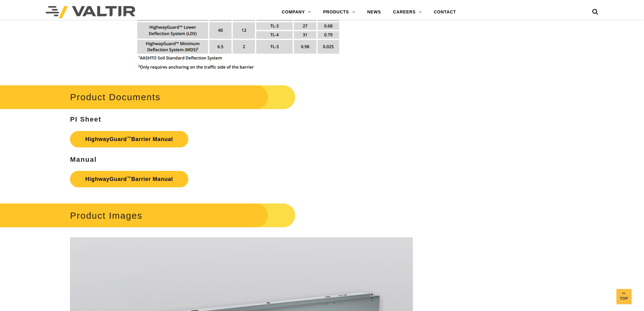 Image resolution: width=644 pixels, height=311 pixels. What do you see at coordinates (624, 297) in the screenshot?
I see `a: Top` at bounding box center [624, 297].